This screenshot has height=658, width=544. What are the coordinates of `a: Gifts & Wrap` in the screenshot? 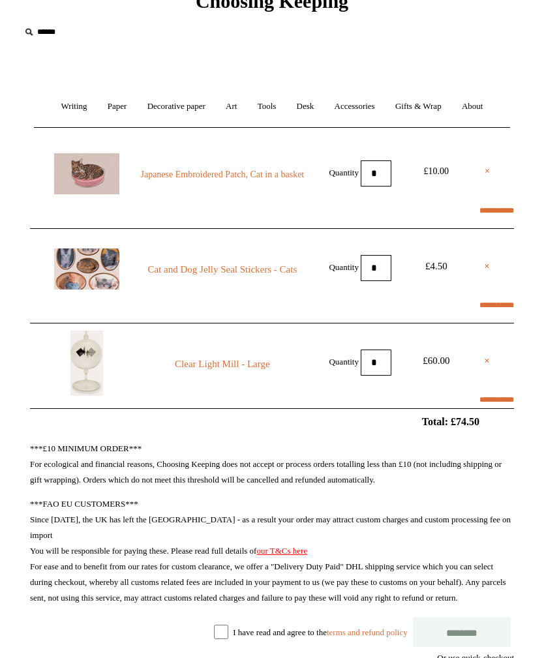 It's located at (418, 106).